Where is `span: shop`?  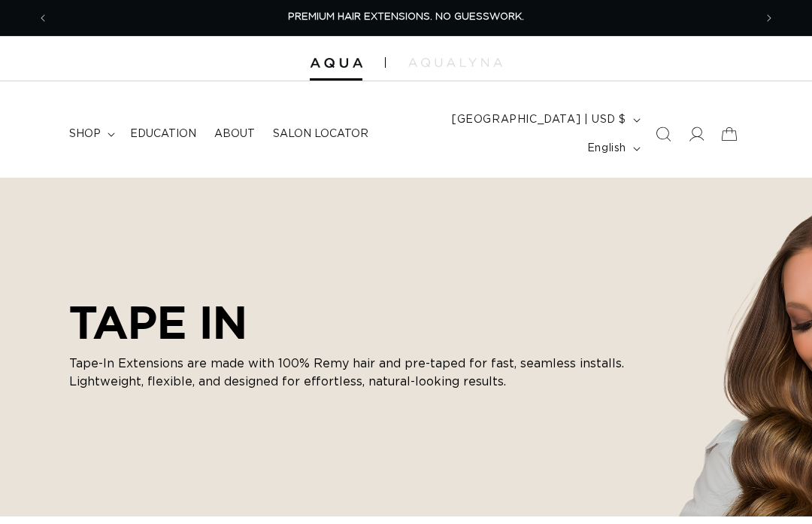
span: shop is located at coordinates (85, 134).